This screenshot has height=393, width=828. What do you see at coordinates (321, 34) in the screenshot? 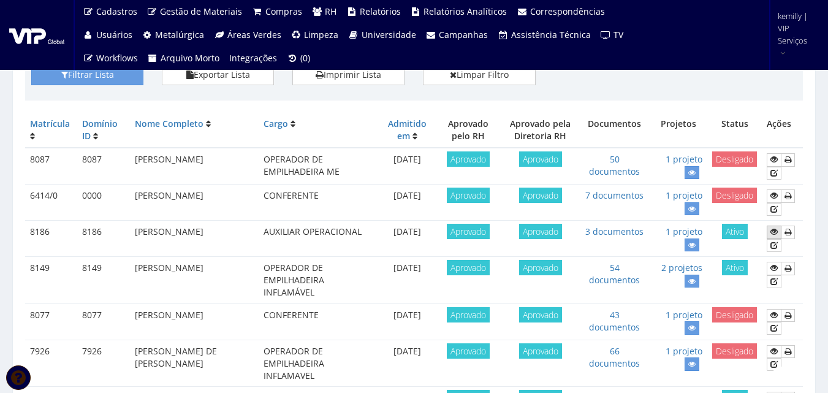
I see `span: Limpeza` at bounding box center [321, 34].